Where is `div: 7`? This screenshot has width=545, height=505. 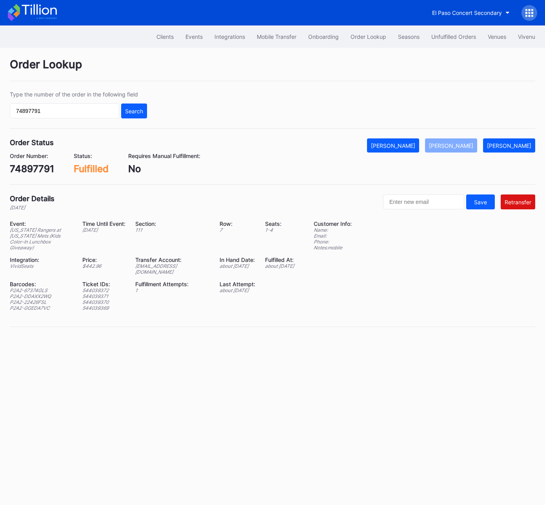 div: 7 is located at coordinates (237, 230).